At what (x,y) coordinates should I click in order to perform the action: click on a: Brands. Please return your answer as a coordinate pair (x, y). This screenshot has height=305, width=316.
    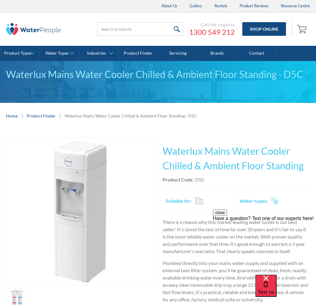
    Looking at the image, I should click on (218, 53).